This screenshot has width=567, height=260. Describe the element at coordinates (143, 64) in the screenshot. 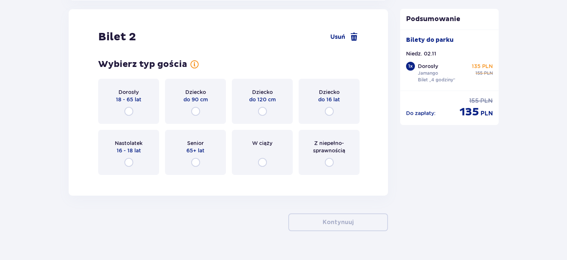

I see `h3: Wybierz typ gościa` at that location.